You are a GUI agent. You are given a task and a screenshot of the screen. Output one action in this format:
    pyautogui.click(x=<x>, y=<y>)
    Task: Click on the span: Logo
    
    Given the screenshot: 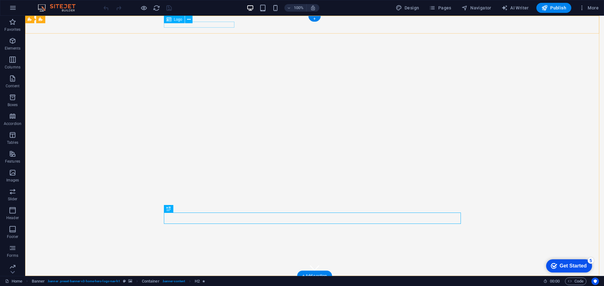 What is the action you would take?
    pyautogui.click(x=178, y=19)
    